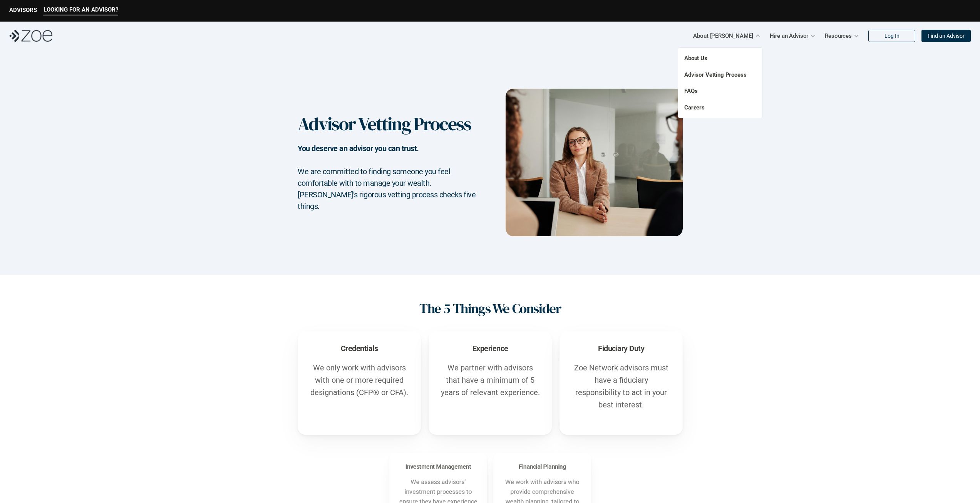  What do you see at coordinates (946, 36) in the screenshot?
I see `a: Find an Advisor` at bounding box center [946, 36].